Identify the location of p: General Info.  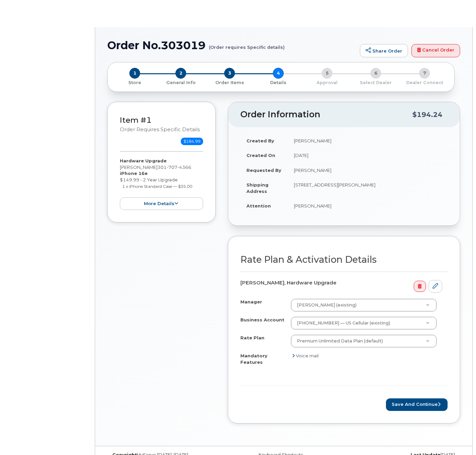
(181, 83).